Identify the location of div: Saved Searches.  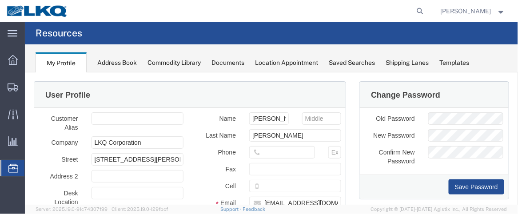
(352, 63).